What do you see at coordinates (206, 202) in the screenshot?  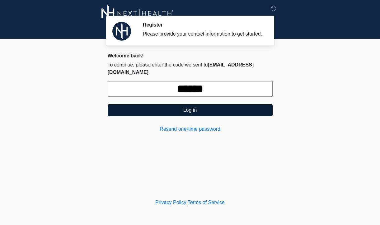 I see `a: Terms of Service` at bounding box center [206, 202].